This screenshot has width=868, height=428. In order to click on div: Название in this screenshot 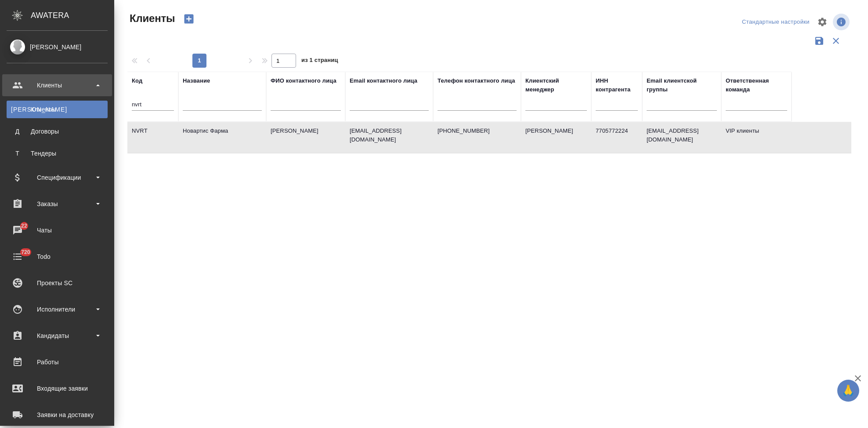, I will do `click(197, 81)`.